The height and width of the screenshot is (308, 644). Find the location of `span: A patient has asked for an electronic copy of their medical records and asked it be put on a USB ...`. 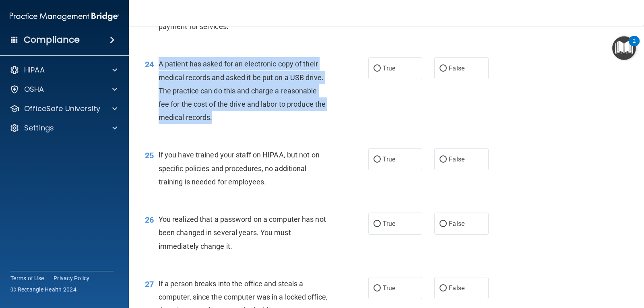

span: A patient has asked for an electronic copy of their medical records and asked it be put on a USB ... is located at coordinates (242, 90).